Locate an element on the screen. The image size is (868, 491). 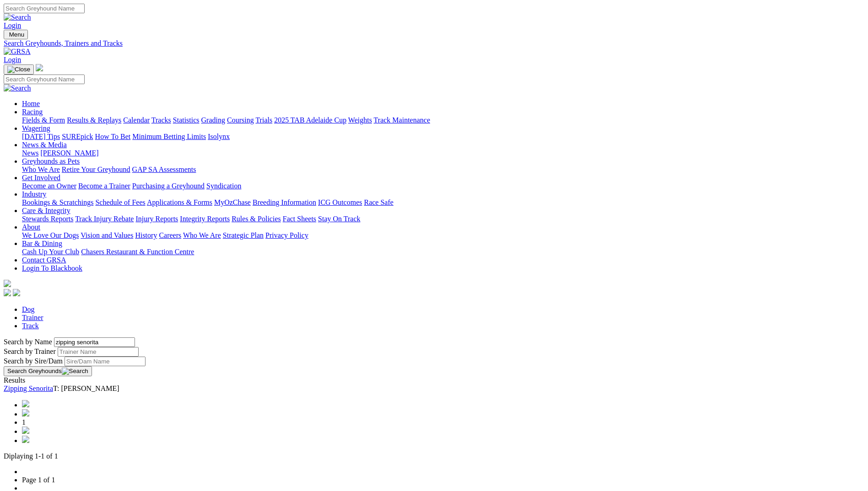
a: Minimum Betting Limits is located at coordinates (169, 136).